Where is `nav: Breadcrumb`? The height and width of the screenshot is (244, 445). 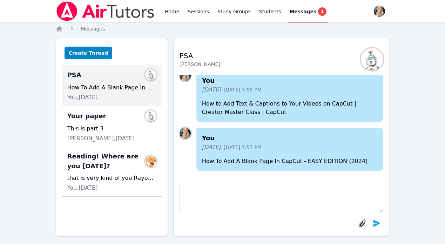
nav: Breadcrumb is located at coordinates (223, 29).